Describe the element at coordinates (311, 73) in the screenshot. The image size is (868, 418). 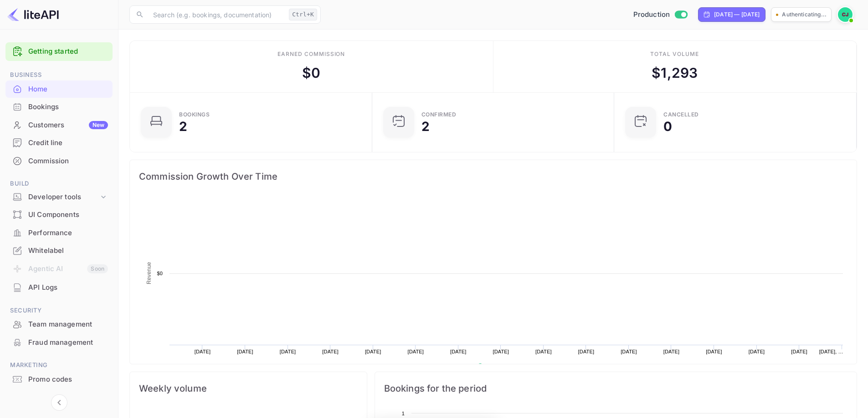
I see `div: $ 0` at that location.